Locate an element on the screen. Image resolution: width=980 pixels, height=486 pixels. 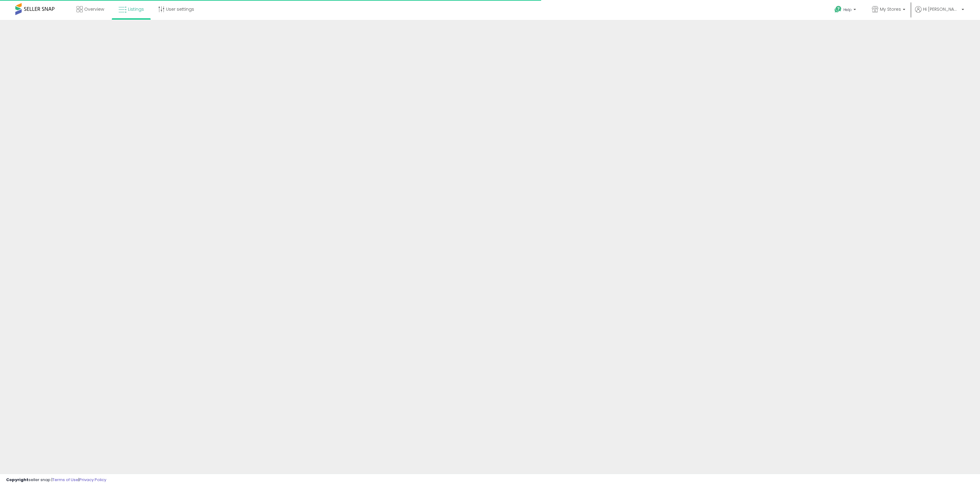
span: My Stores is located at coordinates (890, 9).